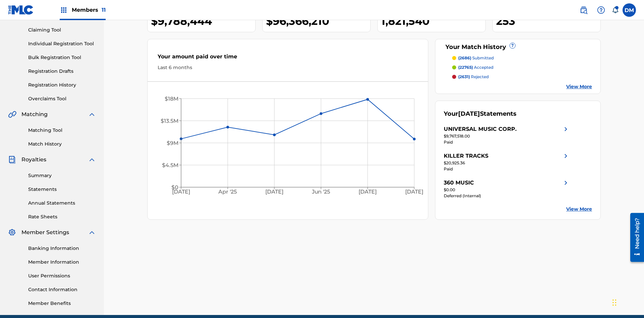 The height and width of the screenshot is (318, 644). What do you see at coordinates (12, 27) in the screenshot?
I see `div: Open Resource Center` at bounding box center [12, 27].